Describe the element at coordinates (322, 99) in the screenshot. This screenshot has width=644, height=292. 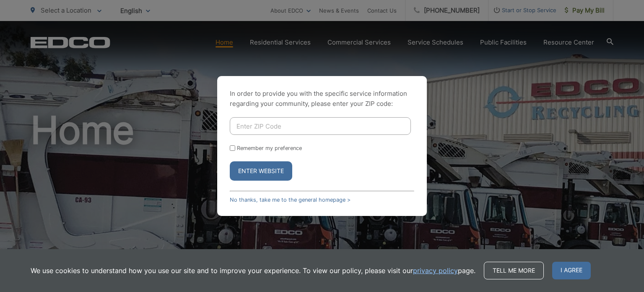
I see `p: In order to provide you with the specific service information regarding your community, please en...` at that location.